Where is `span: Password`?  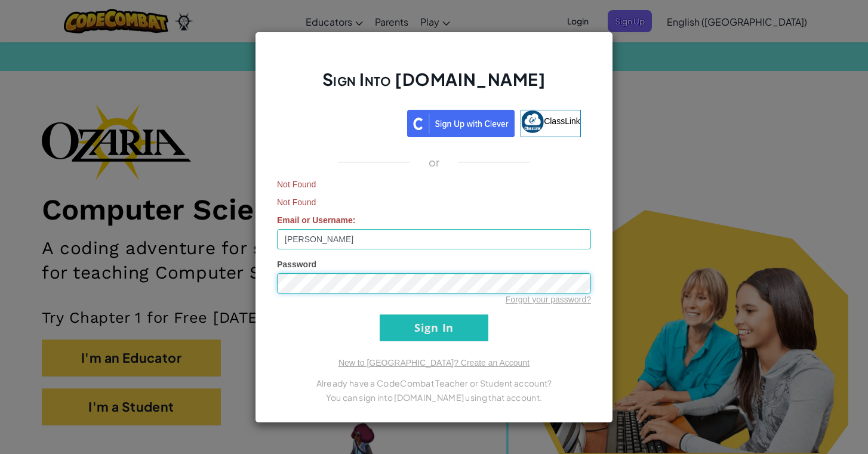 span: Password is located at coordinates (297, 265).